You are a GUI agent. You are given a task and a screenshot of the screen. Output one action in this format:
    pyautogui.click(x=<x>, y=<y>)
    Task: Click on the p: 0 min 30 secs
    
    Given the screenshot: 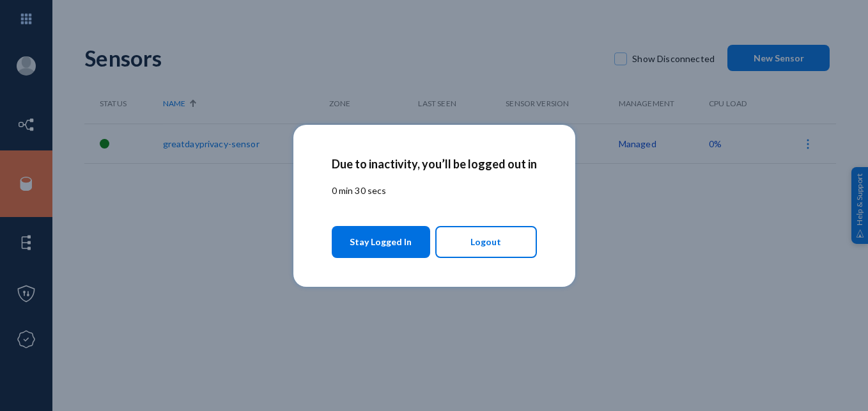 What is the action you would take?
    pyautogui.click(x=434, y=190)
    